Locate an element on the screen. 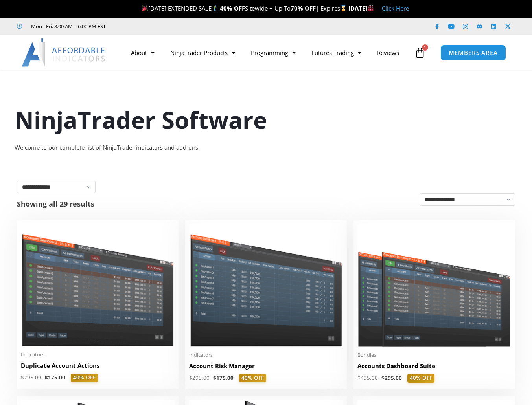  select: Shop order is located at coordinates (467, 200).